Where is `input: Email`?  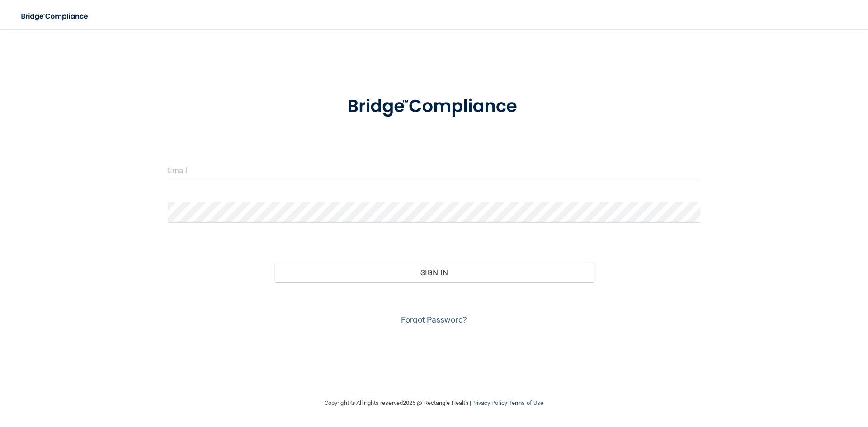 input: Email is located at coordinates (434, 170).